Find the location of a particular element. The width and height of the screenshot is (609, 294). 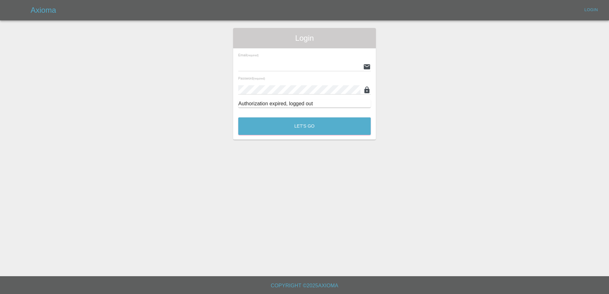

a: Login is located at coordinates (591, 10).